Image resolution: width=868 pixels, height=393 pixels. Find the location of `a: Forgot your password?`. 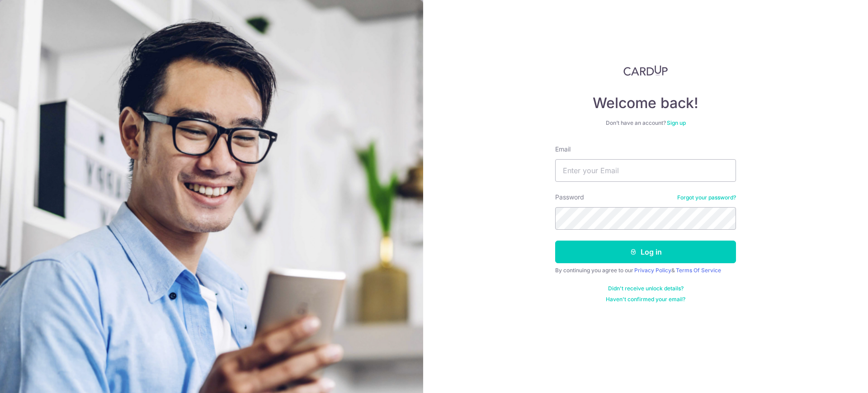

a: Forgot your password? is located at coordinates (707, 197).